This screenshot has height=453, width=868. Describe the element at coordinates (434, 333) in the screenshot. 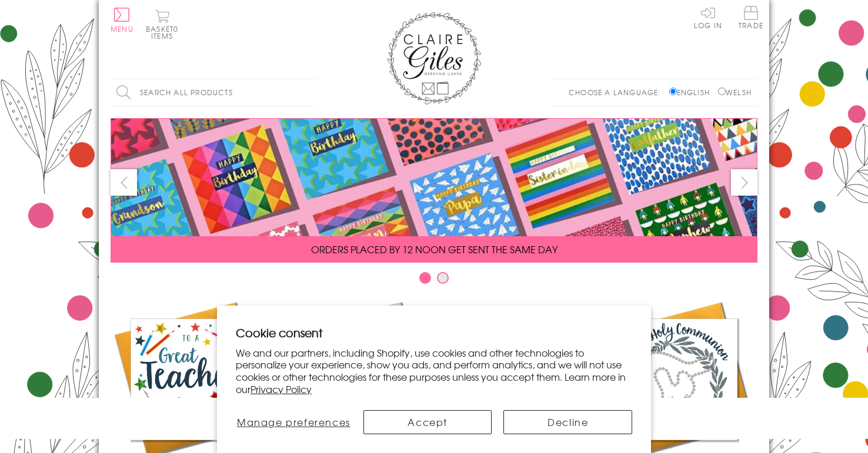

I see `h2: Cookie consent` at that location.